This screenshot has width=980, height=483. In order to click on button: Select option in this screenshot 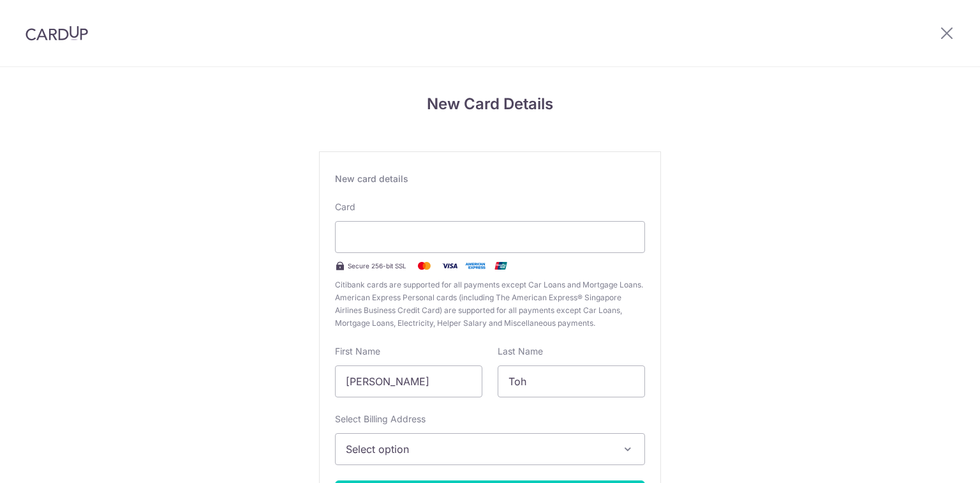, I will do `click(490, 449)`.